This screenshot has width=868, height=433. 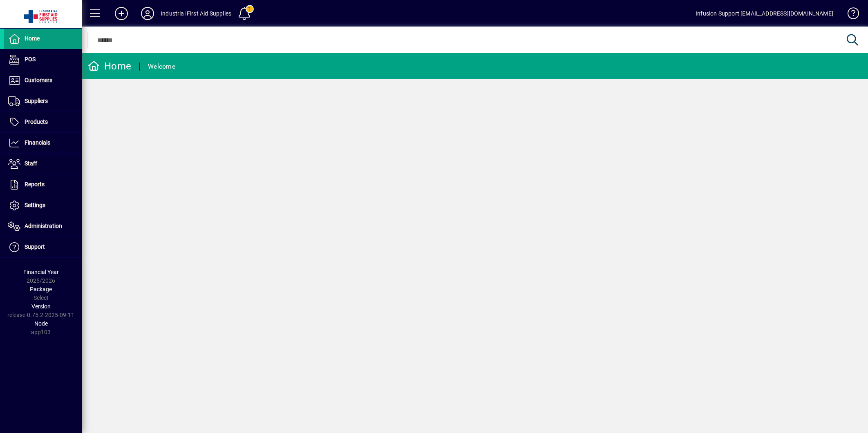 I want to click on button: Profile, so click(x=147, y=13).